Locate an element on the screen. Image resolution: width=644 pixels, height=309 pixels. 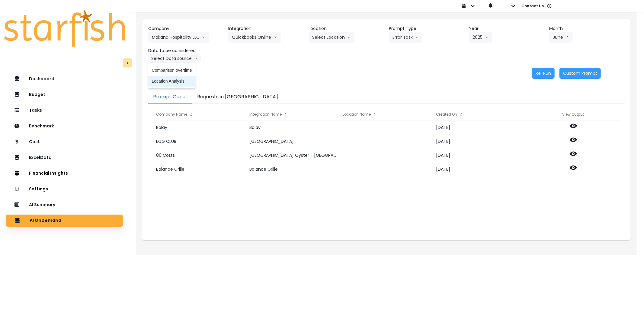
div: View Output is located at coordinates (573, 114).